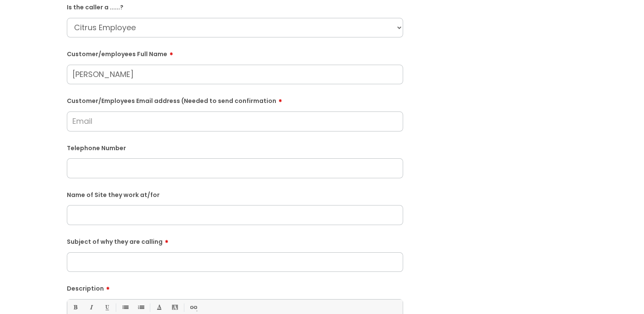 The image size is (644, 314). I want to click on label: Customer/Employees Email address (Needed to send confirmation, so click(235, 100).